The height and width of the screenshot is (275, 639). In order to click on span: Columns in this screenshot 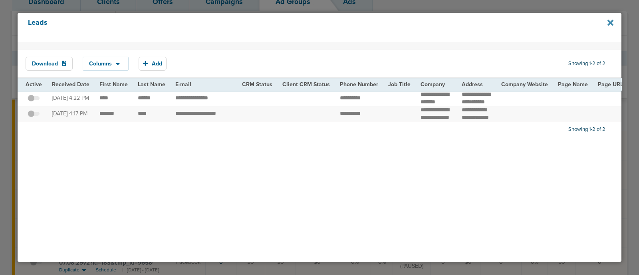, I will do `click(100, 64)`.